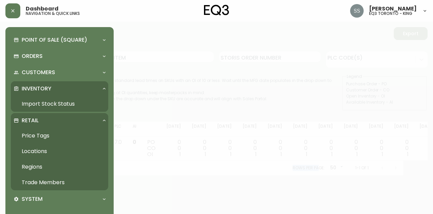  I want to click on img: logo, so click(216, 10).